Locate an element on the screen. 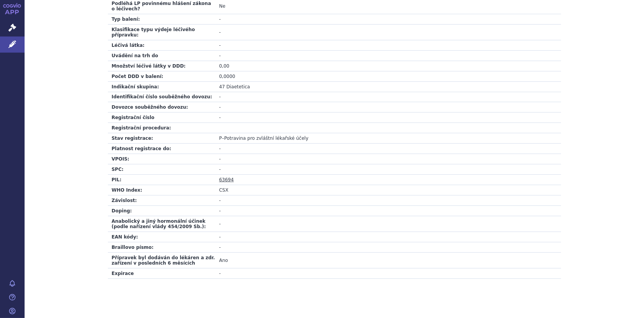 The width and height of the screenshot is (644, 318). span: P is located at coordinates (220, 138).